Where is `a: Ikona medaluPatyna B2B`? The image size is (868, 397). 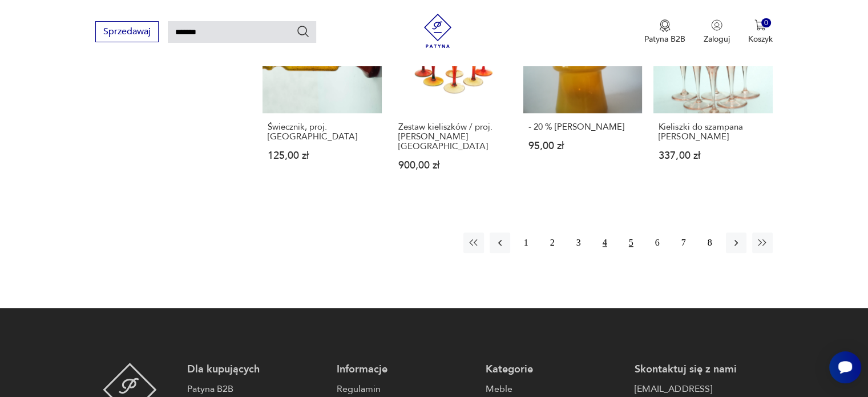
a: Ikona medaluPatyna B2B is located at coordinates (665, 32).